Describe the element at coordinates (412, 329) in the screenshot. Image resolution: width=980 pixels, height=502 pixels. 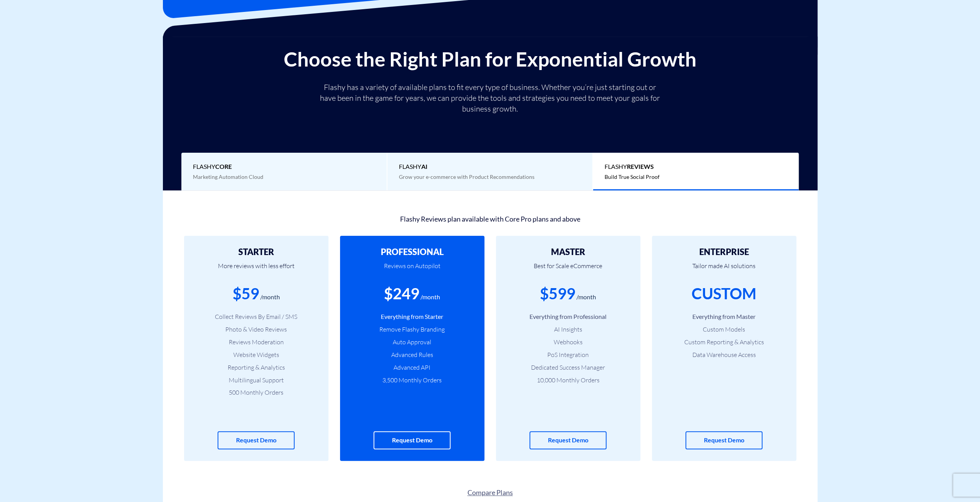
I see `li: Remove Flashy Branding` at that location.